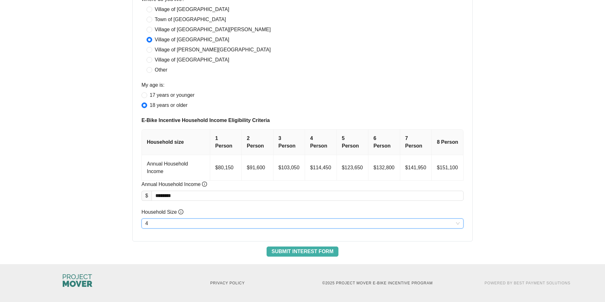 Image resolution: width=605 pixels, height=302 pixels. I want to click on span: Annual Household Income, so click(174, 184).